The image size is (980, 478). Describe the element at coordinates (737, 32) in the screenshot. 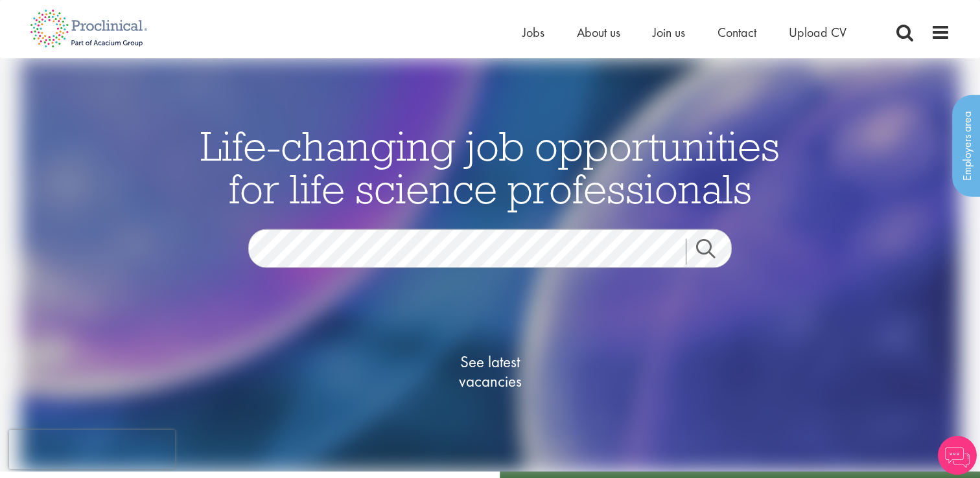

I see `span: Contact` at that location.